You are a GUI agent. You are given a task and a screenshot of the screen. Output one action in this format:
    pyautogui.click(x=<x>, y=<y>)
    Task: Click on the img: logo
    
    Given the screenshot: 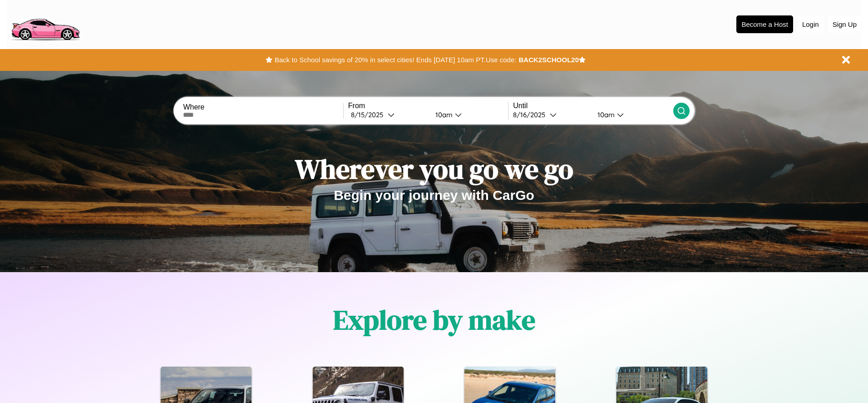 What is the action you would take?
    pyautogui.click(x=45, y=24)
    